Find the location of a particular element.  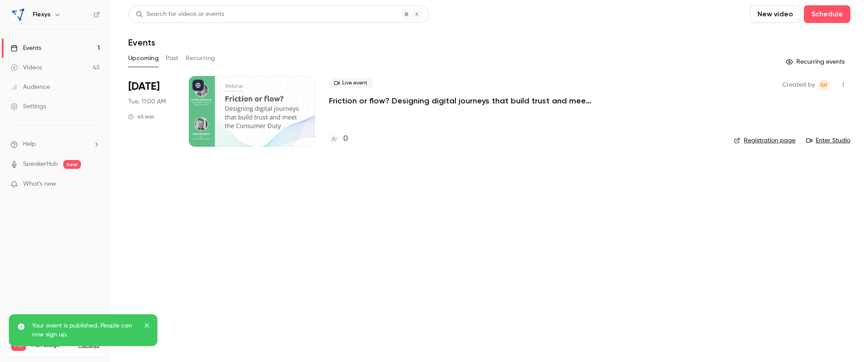

div: Nov 18 Tue, 11:00 AM (Europe/London) is located at coordinates (151, 112).